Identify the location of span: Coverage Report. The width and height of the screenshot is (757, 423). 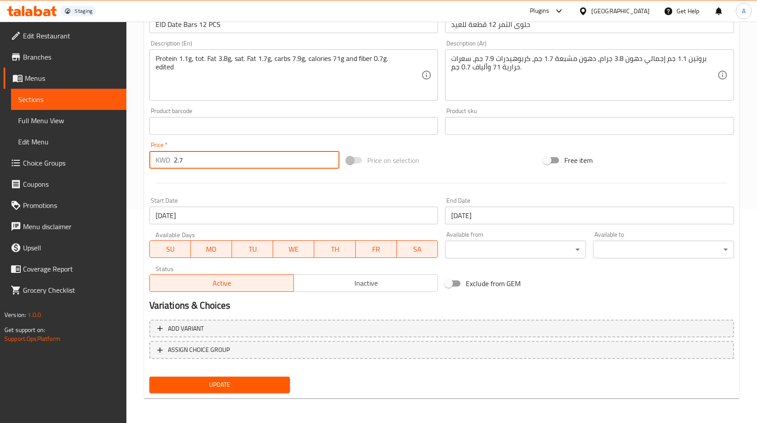
(71, 269).